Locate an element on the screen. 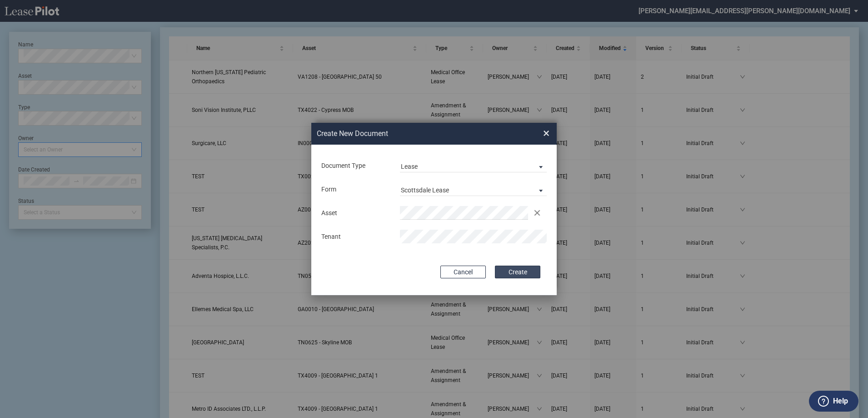 The height and width of the screenshot is (418, 868). md-select: Document Type: Lease is located at coordinates (473, 166).